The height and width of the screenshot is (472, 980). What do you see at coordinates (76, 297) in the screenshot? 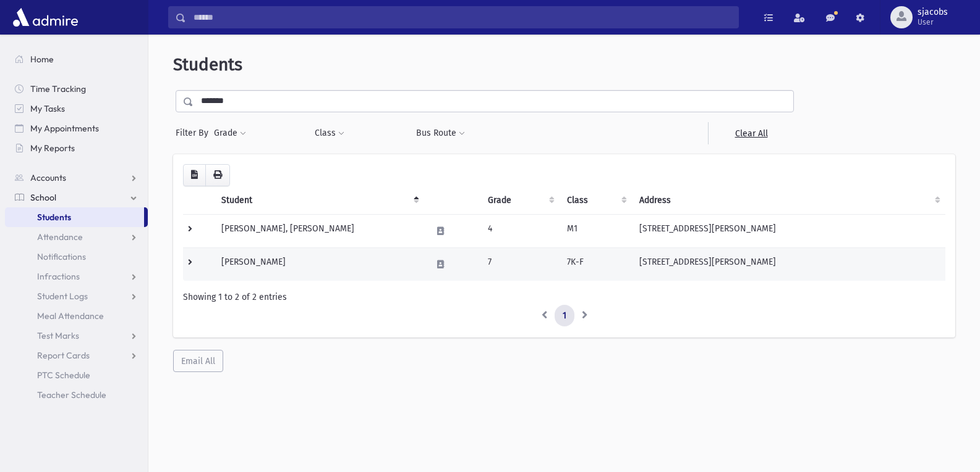
I see `a: Student Logs` at bounding box center [76, 297].